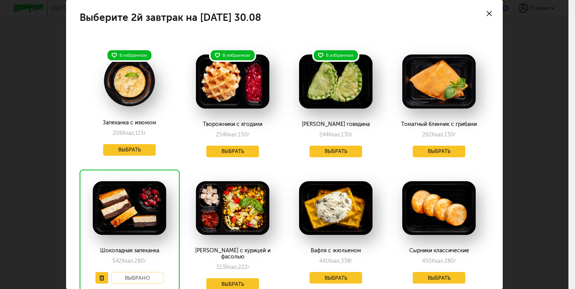 The width and height of the screenshot is (575, 289). Describe the element at coordinates (233, 267) in the screenshot. I see `div: 323 222` at that location.